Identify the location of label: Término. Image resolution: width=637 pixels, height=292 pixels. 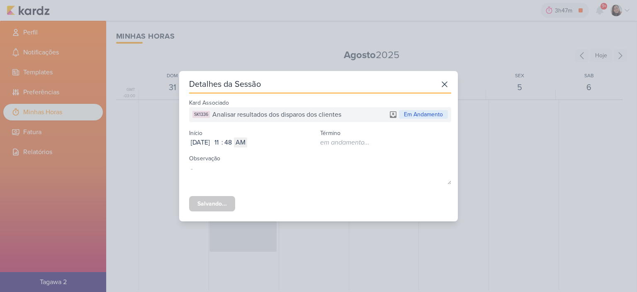
(330, 133).